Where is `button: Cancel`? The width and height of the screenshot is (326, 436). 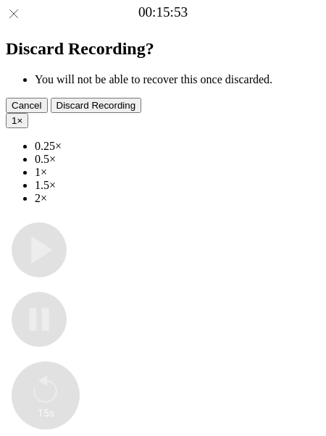 button: Cancel is located at coordinates (27, 105).